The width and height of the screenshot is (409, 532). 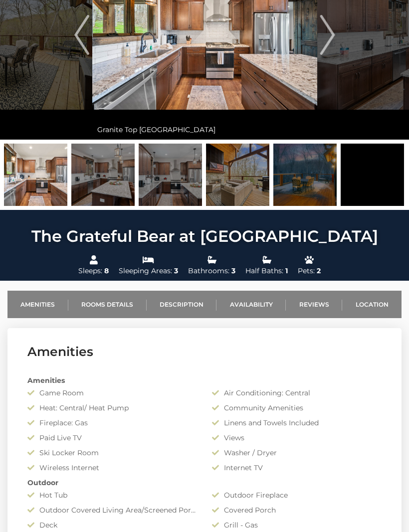 I want to click on a: Amenities, so click(x=38, y=304).